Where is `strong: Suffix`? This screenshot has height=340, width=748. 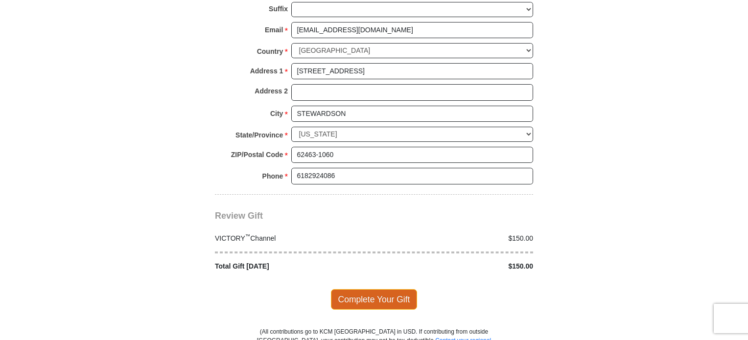
strong: Suffix is located at coordinates (278, 9).